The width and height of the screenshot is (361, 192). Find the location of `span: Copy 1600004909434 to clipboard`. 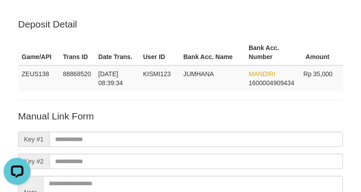

span: Copy 1600004909434 to clipboard is located at coordinates (271, 83).